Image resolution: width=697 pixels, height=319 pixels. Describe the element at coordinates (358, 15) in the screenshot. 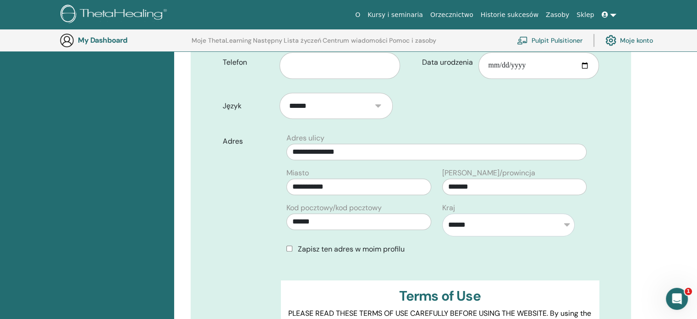

I see `a: O` at that location.